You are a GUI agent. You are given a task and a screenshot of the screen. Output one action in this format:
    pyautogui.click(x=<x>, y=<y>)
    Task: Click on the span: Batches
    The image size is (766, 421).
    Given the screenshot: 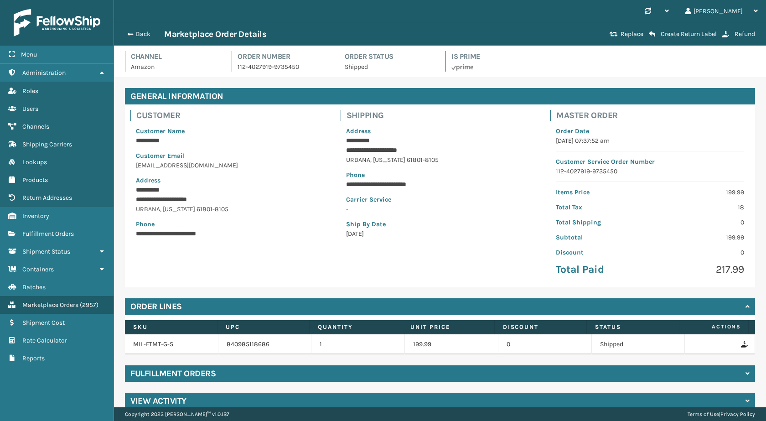 What is the action you would take?
    pyautogui.click(x=34, y=287)
    